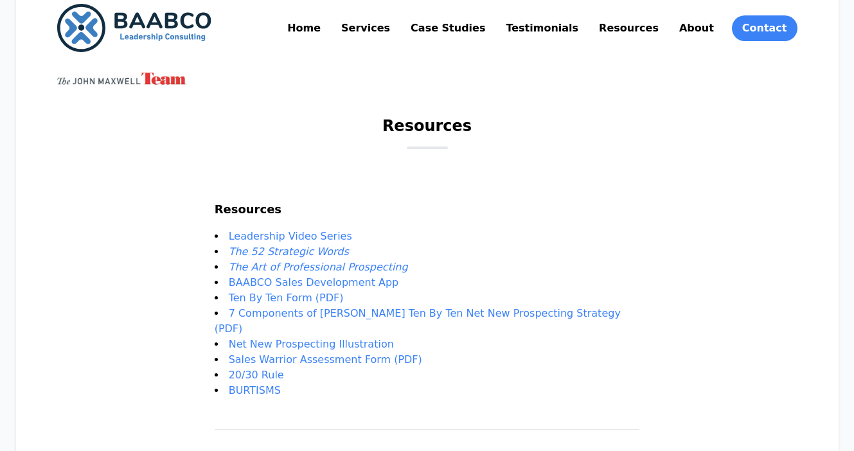  I want to click on a: Net New Prospecting Illustration, so click(311, 344).